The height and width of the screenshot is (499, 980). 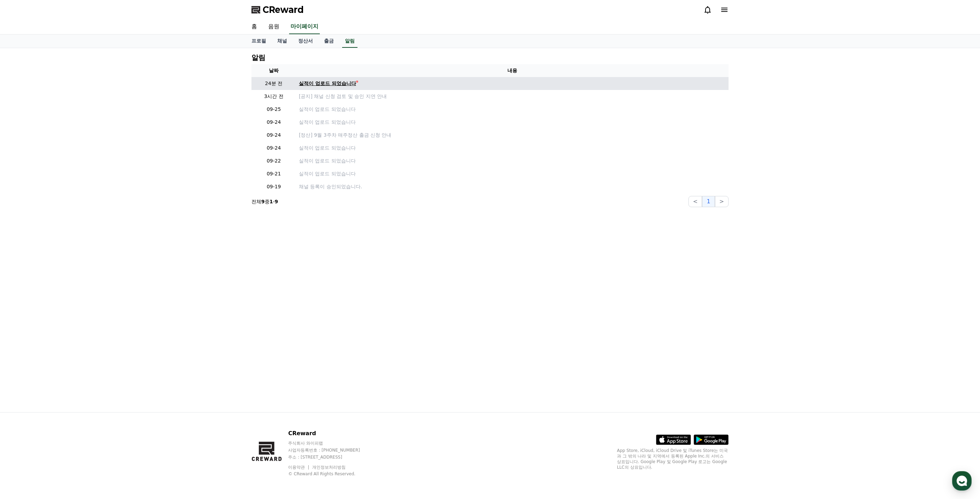 What do you see at coordinates (331, 474) in the screenshot?
I see `p: © CReward All Rights Reserved.` at bounding box center [331, 474].